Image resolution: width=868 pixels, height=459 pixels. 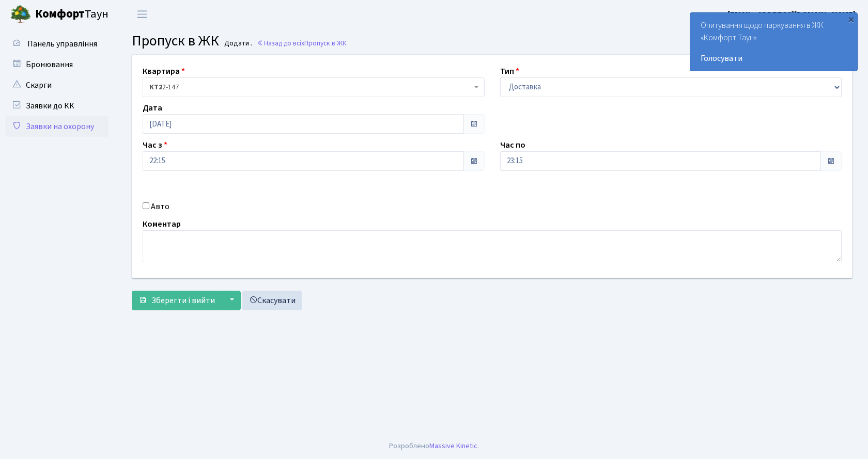 I want to click on img: logo.png, so click(x=20, y=15).